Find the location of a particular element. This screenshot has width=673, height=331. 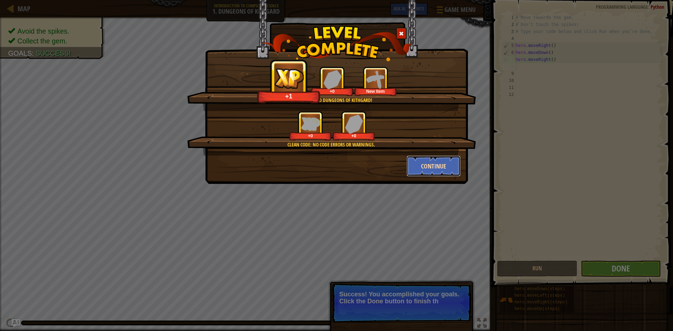

img: portrait.png is located at coordinates (375, 79).